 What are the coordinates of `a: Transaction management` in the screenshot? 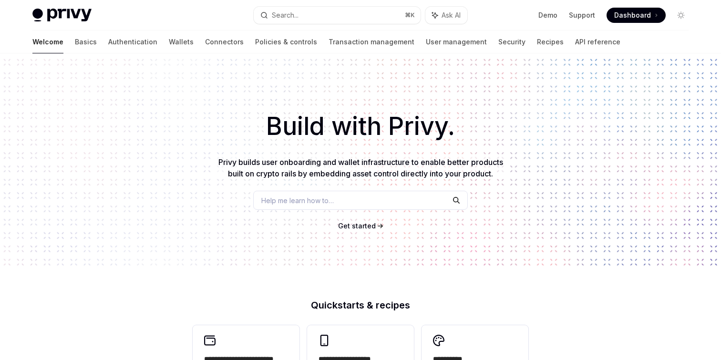 It's located at (371, 42).